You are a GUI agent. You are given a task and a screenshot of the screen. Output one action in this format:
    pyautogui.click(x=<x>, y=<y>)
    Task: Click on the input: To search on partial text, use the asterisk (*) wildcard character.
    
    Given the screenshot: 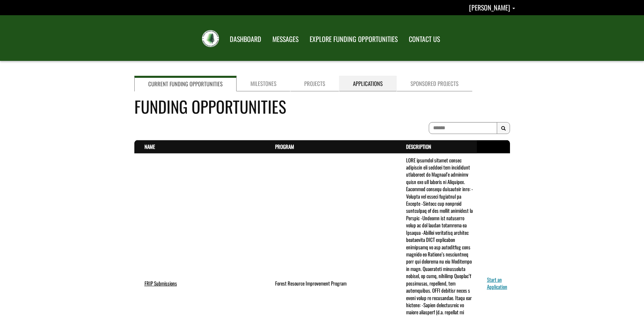 What is the action you would take?
    pyautogui.click(x=463, y=128)
    